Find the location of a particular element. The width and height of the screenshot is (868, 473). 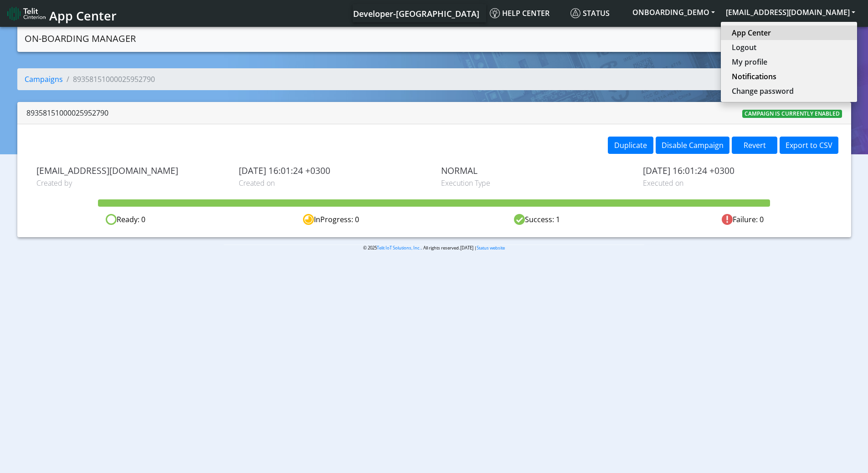

button: Duplicate is located at coordinates (631, 145).